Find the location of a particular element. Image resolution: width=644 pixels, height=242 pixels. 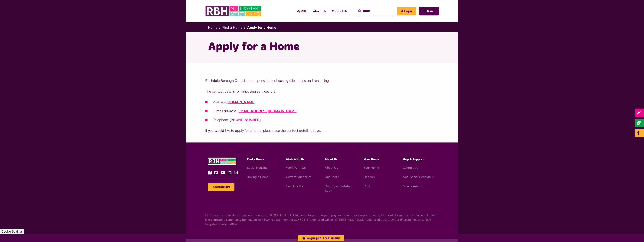

span: Work With Us is located at coordinates (295, 159).